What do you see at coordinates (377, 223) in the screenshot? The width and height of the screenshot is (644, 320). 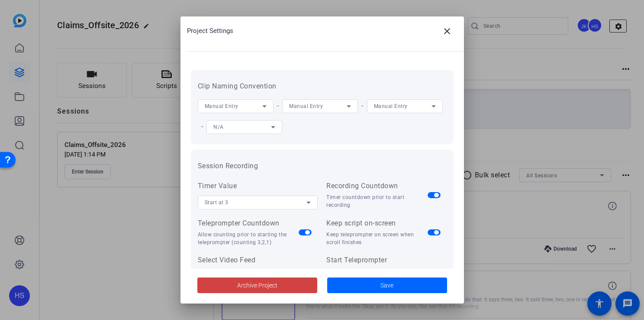 I see `div: Keep script on-screen` at bounding box center [377, 223].